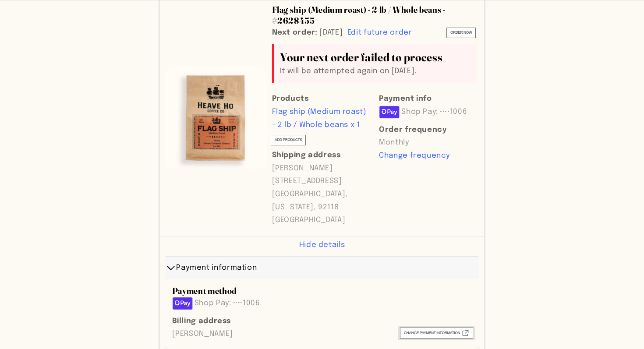 The width and height of the screenshot is (644, 349). I want to click on h3: Payment method, so click(322, 291).